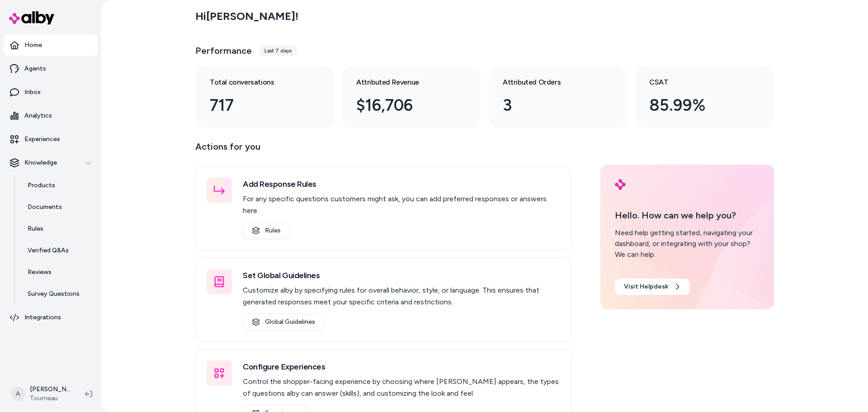 This screenshot has width=868, height=412. What do you see at coordinates (58, 294) in the screenshot?
I see `a: Survey Questions` at bounding box center [58, 294].